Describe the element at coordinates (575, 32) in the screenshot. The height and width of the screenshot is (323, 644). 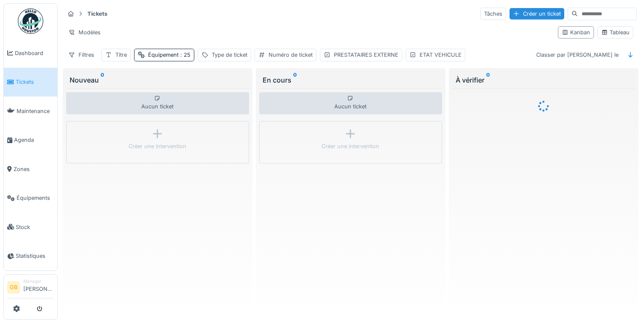
I see `div: Kanban` at that location.